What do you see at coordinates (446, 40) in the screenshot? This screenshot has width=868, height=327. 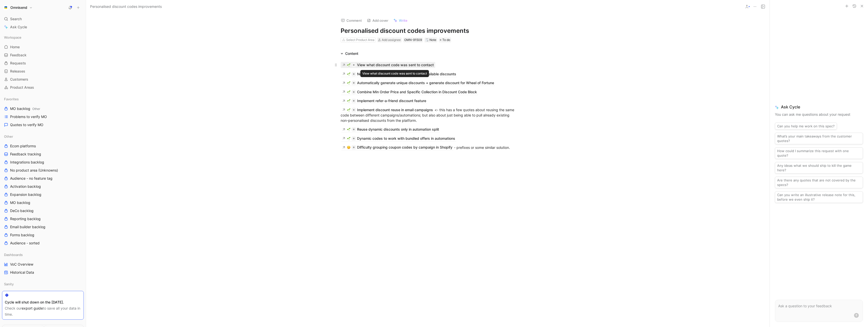 I see `span: To do` at bounding box center [446, 40].